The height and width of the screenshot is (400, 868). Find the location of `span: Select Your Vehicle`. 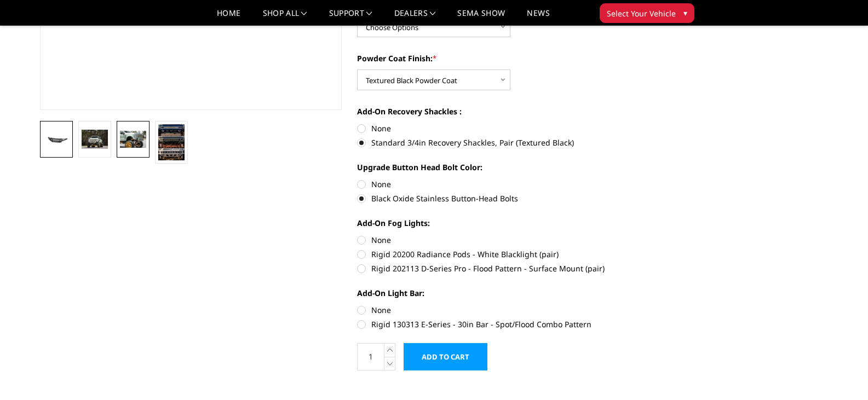

span: Select Your Vehicle is located at coordinates (641, 13).